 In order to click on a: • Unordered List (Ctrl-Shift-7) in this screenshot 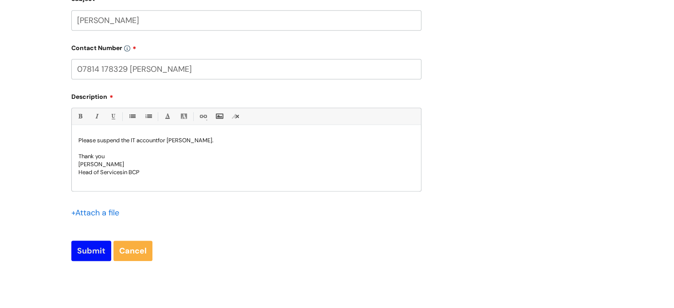, I will do `click(132, 116)`.